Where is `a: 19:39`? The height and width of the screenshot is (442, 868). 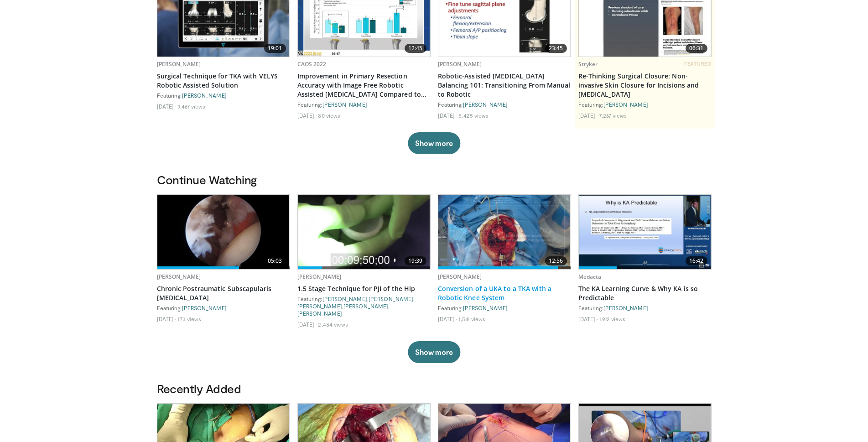
a: 19:39 is located at coordinates (364, 232).